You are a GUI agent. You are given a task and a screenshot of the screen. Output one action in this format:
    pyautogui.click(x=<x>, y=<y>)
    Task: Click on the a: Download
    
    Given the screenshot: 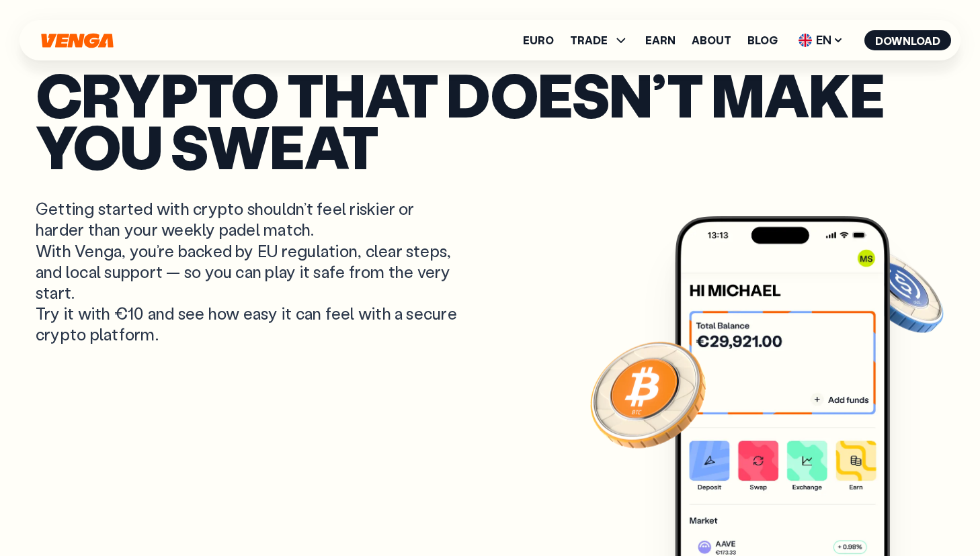 What is the action you would take?
    pyautogui.click(x=908, y=40)
    